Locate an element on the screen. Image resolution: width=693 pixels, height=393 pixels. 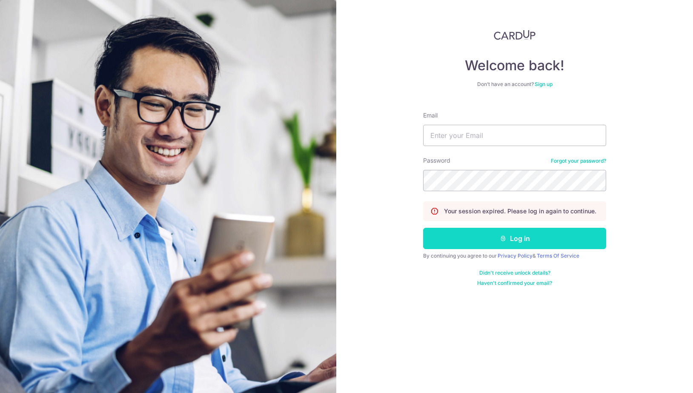
a: Privacy Policy is located at coordinates (515, 255).